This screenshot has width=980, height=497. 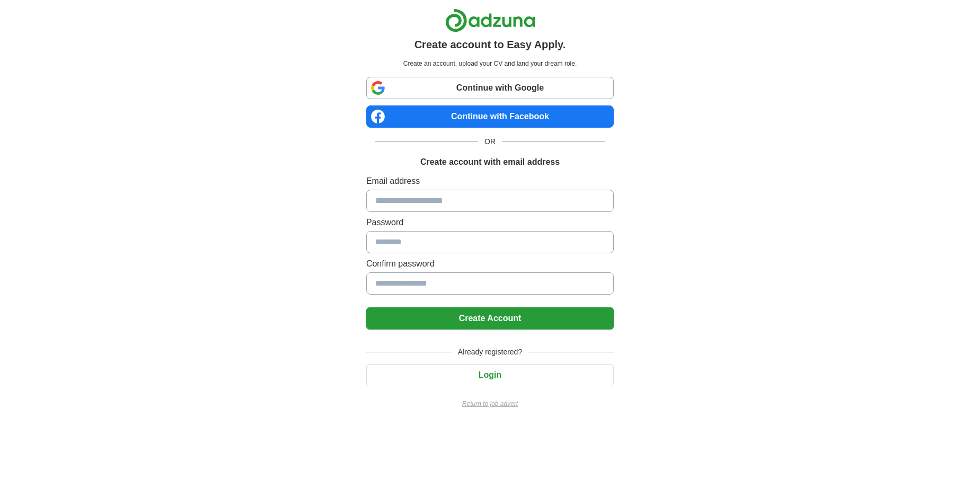 I want to click on button: Create Account, so click(x=490, y=318).